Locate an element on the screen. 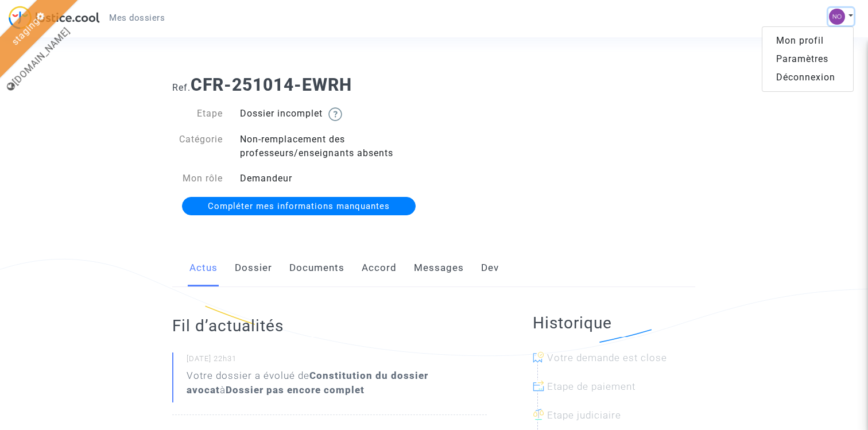  a: Messages is located at coordinates (439, 268).